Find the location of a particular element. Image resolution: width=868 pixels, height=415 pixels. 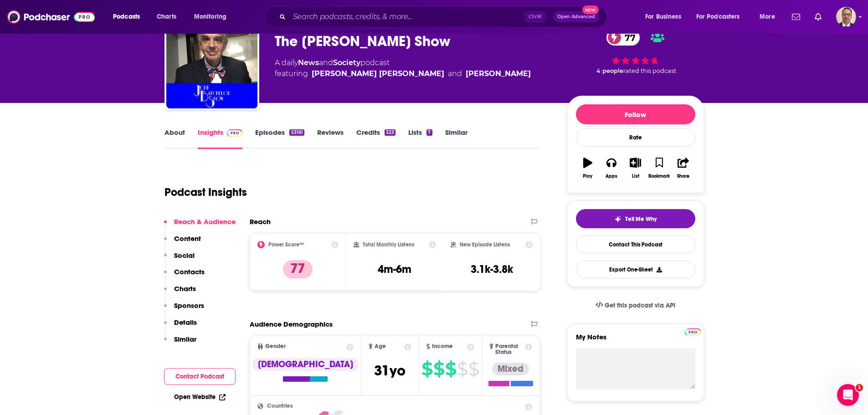

a: Podchaser - Follow, Share and Rate Podcasts is located at coordinates (51, 17).